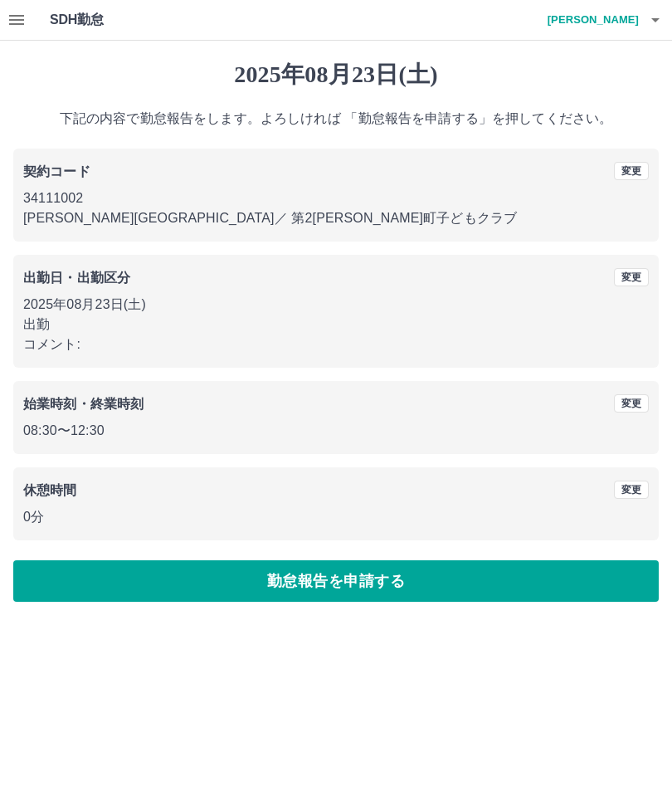 The height and width of the screenshot is (806, 672). What do you see at coordinates (336, 345) in the screenshot?
I see `p: コメント:` at bounding box center [336, 345].